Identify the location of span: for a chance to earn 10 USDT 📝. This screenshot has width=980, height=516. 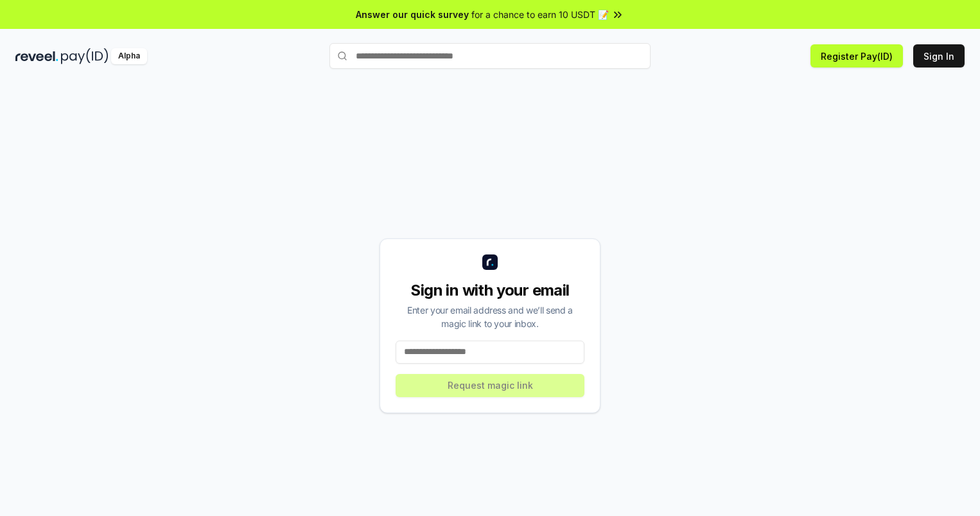
(540, 14).